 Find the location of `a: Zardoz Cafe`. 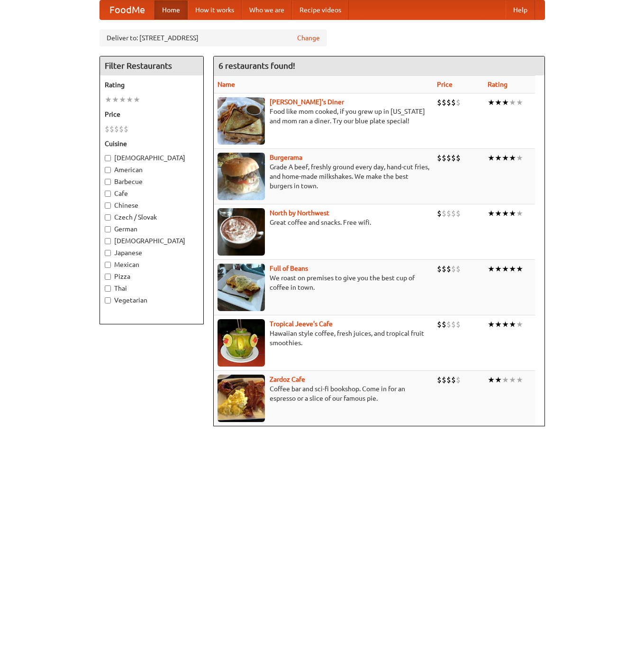

a: Zardoz Cafe is located at coordinates (287, 379).